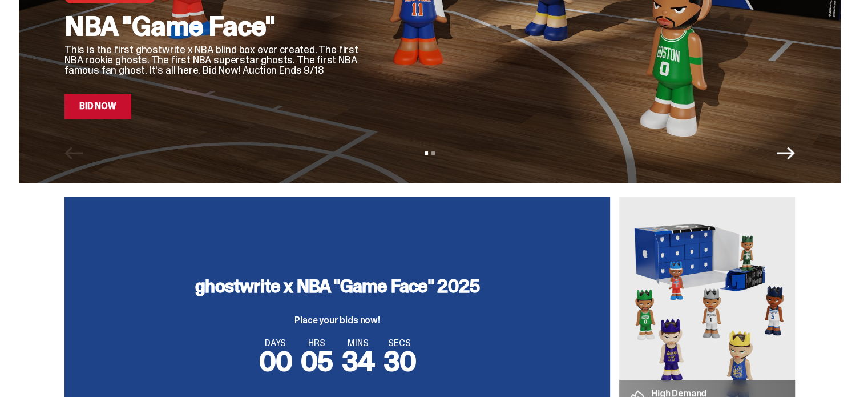 The width and height of the screenshot is (868, 397). What do you see at coordinates (276, 361) in the screenshot?
I see `span: 00` at bounding box center [276, 361].